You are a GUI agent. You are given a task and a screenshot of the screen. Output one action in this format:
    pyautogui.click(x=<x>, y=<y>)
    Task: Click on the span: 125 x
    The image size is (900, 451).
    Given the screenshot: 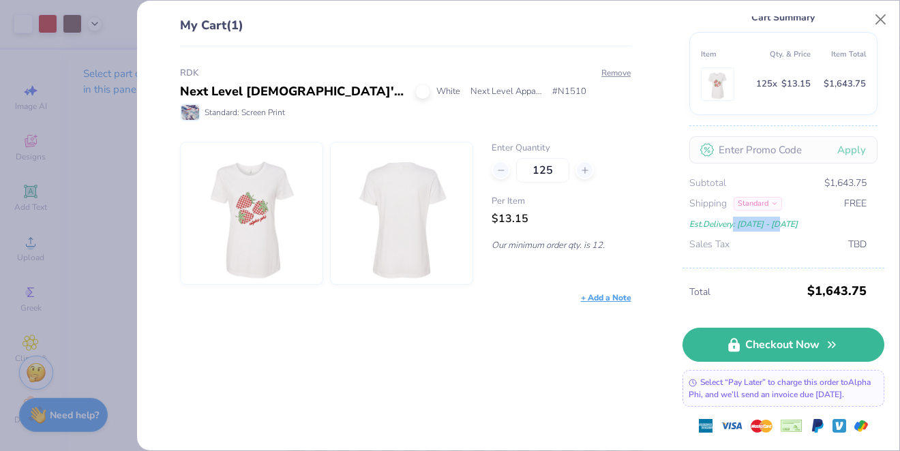 What is the action you would take?
    pyautogui.click(x=766, y=84)
    